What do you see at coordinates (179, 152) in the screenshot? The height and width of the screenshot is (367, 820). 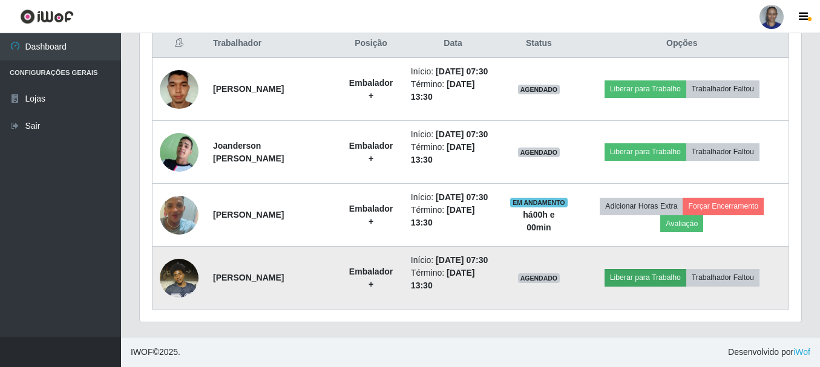 I see `img: 1697137663961.jpeg` at bounding box center [179, 152].